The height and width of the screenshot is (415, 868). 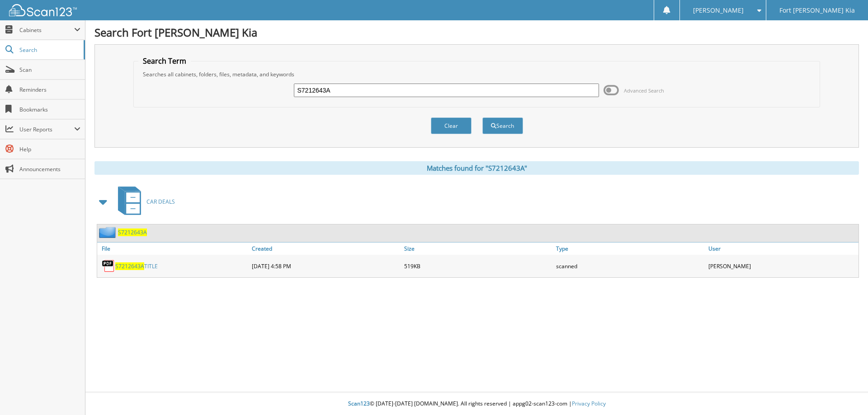 What do you see at coordinates (46, 30) in the screenshot?
I see `span: Cabinets` at bounding box center [46, 30].